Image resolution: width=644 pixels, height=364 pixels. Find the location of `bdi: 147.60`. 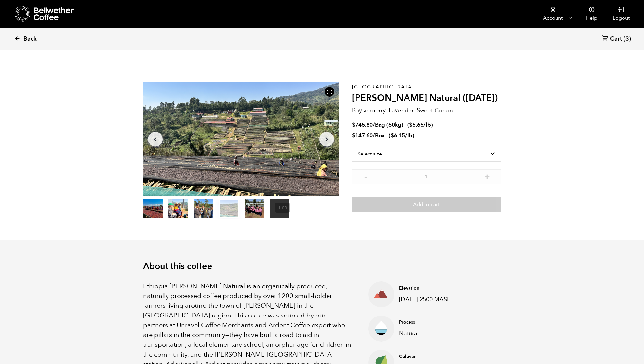

bdi: 147.60 is located at coordinates (362, 135).